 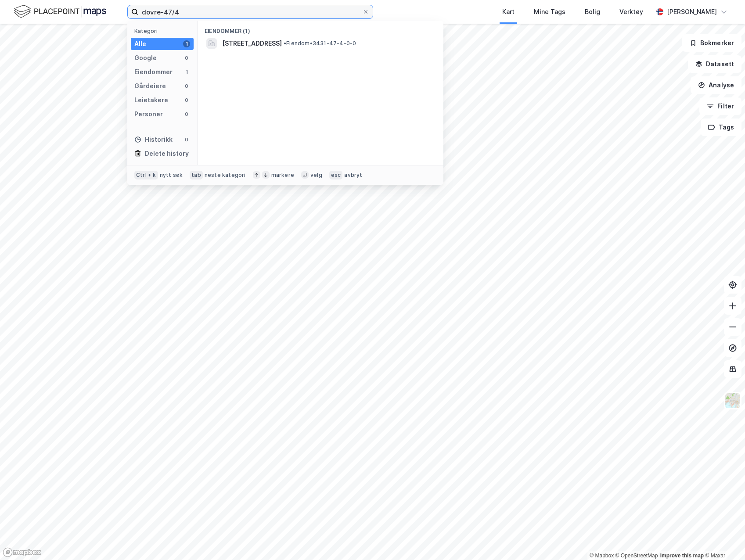 I want to click on div: Google, so click(x=145, y=58).